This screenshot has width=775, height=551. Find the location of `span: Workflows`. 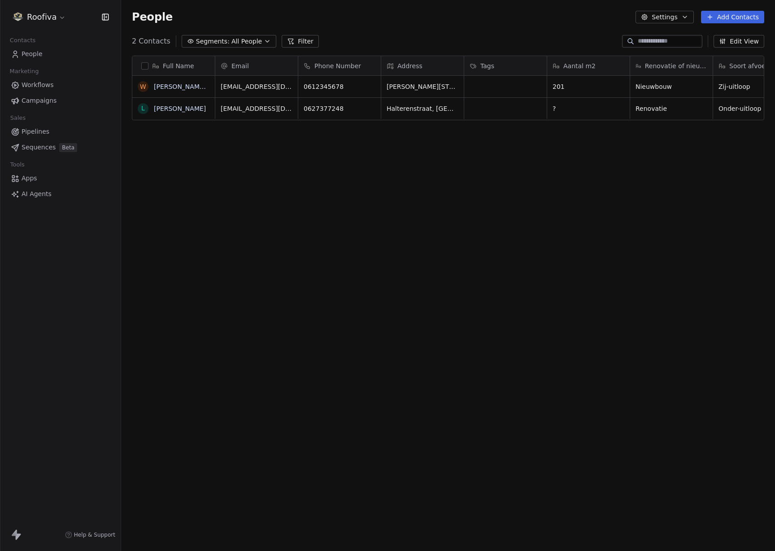

span: Workflows is located at coordinates (38, 85).